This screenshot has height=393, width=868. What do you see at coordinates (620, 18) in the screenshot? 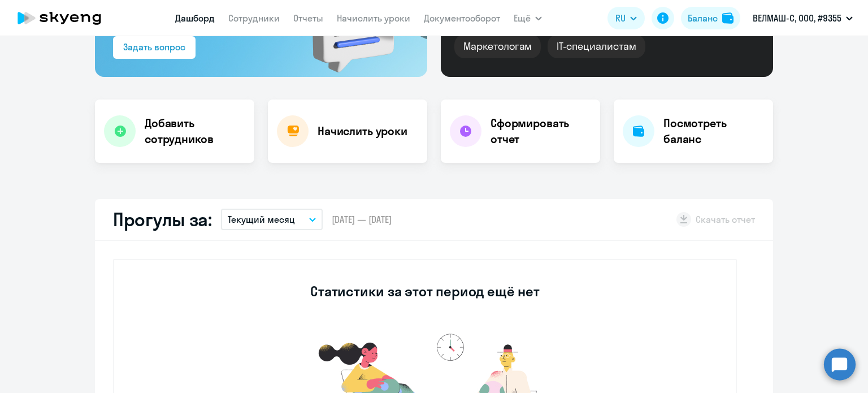
I see `span: RU` at bounding box center [620, 18].